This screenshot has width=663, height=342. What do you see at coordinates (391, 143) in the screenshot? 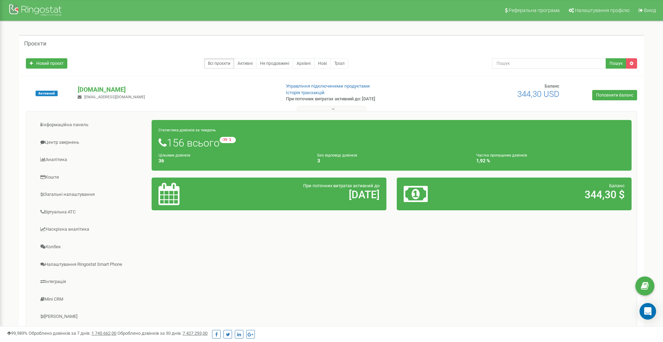
I see `h1: 156 всього` at bounding box center [391, 143].